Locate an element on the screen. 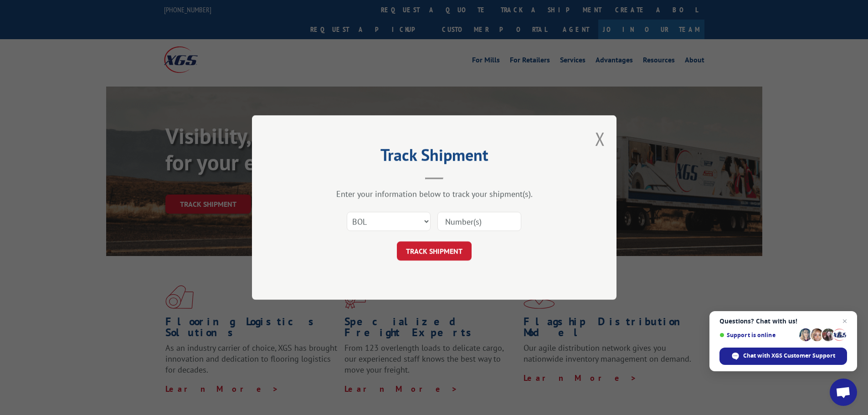  div: Enter your information below to track your shipment(s). is located at coordinates (434, 194).